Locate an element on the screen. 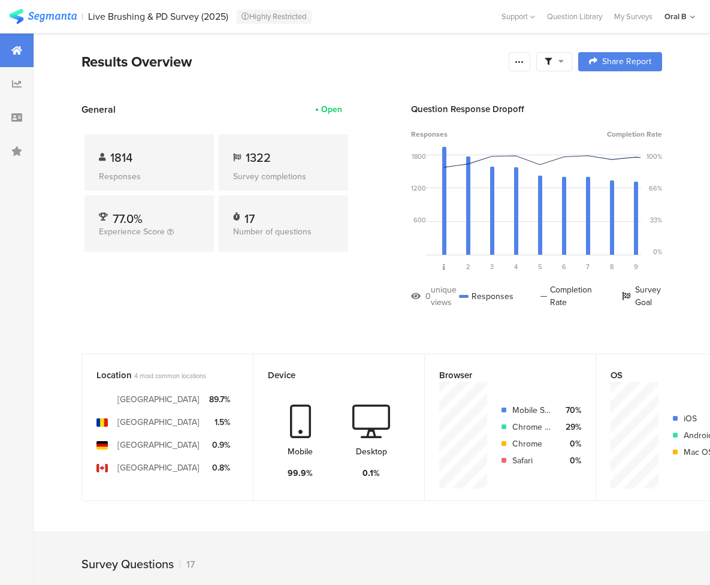 The image size is (710, 585). img: segmanta logo is located at coordinates (43, 16).